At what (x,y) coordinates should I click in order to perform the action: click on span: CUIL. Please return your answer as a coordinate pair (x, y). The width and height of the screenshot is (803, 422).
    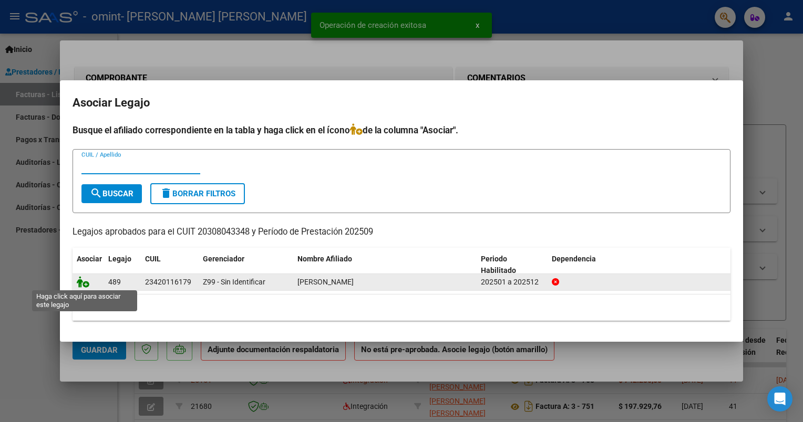
    Looking at the image, I should click on (153, 259).